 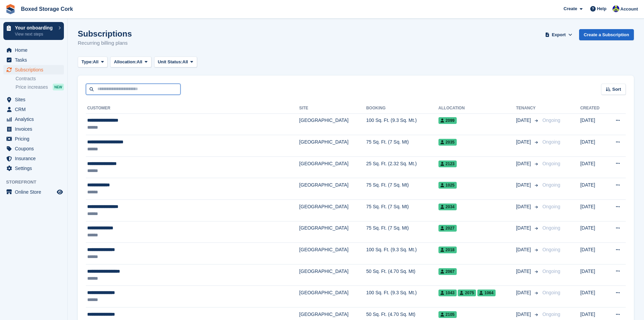 I want to click on span: Help, so click(x=602, y=9).